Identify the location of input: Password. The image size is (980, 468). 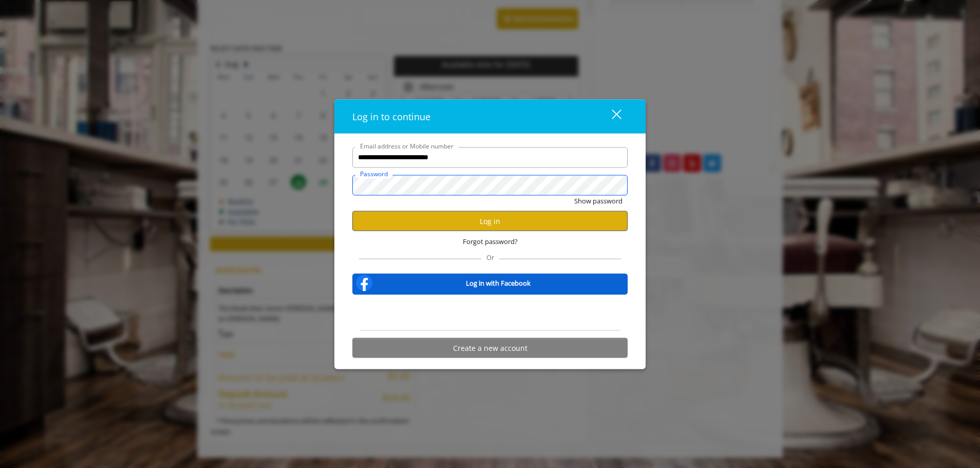
(490, 185).